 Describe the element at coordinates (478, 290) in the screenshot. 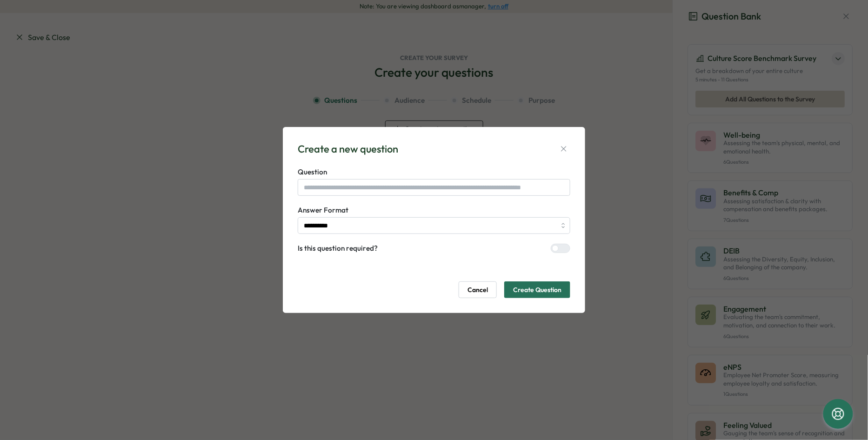

I see `span: Cancel` at that location.